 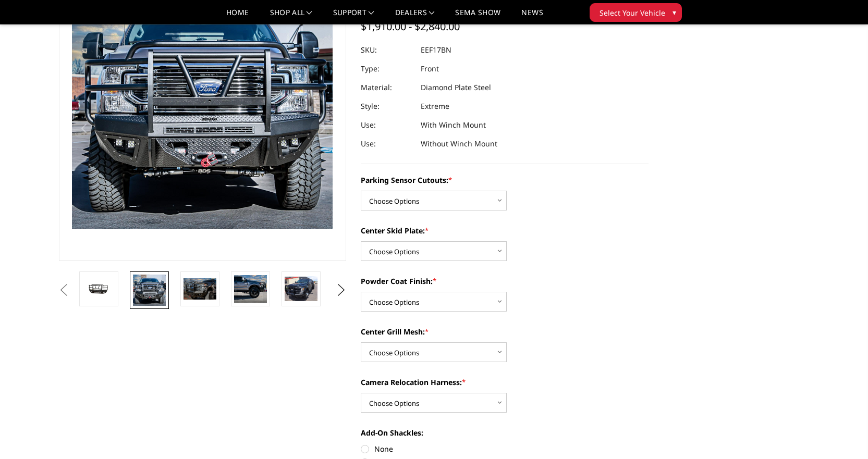 I want to click on dt: Style:, so click(x=386, y=106).